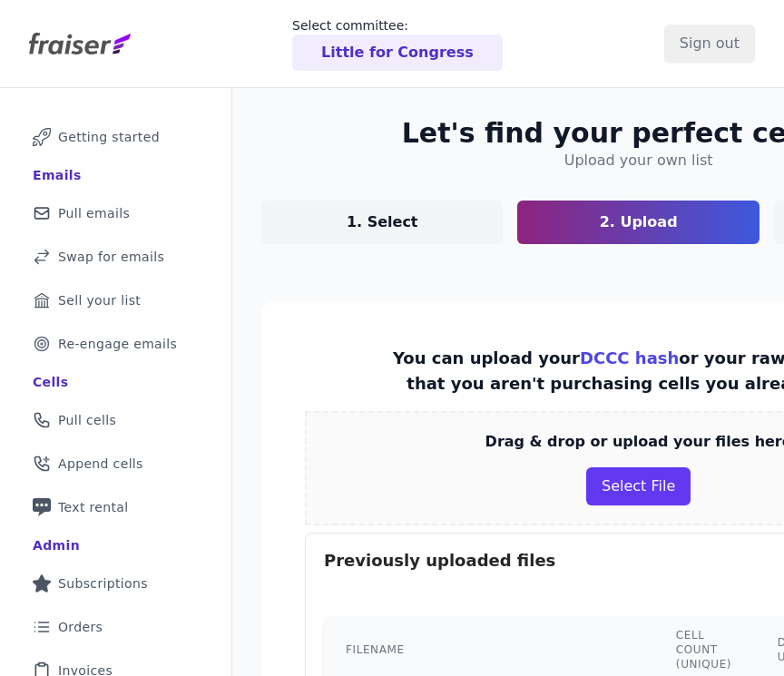 This screenshot has width=784, height=676. Describe the element at coordinates (80, 627) in the screenshot. I see `span: Orders` at that location.